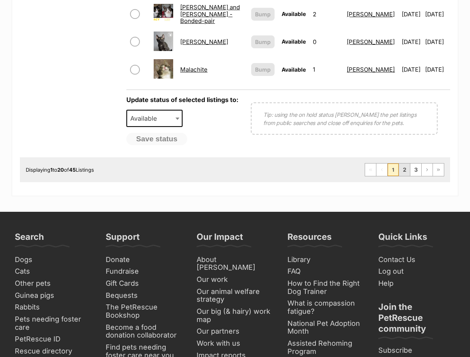 The image size is (470, 357). I want to click on a: Page 2, so click(404, 170).